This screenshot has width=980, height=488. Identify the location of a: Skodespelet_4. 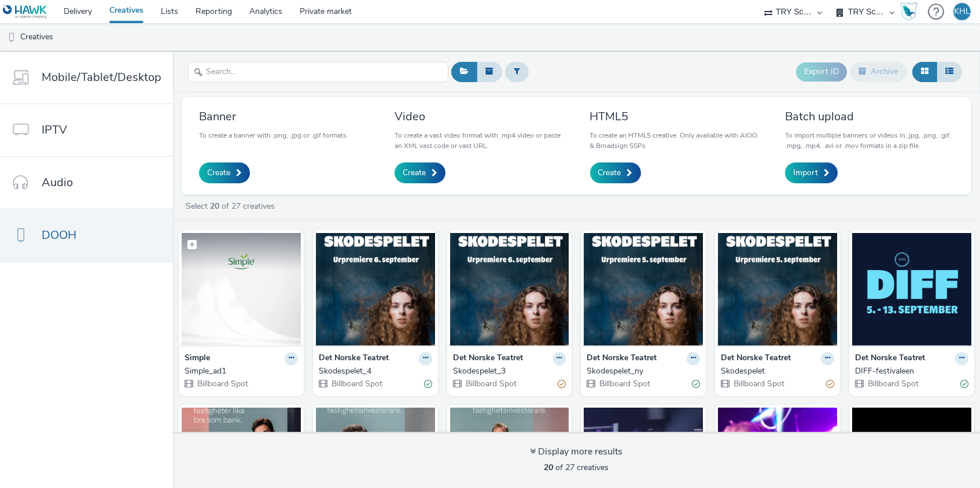
(376, 371).